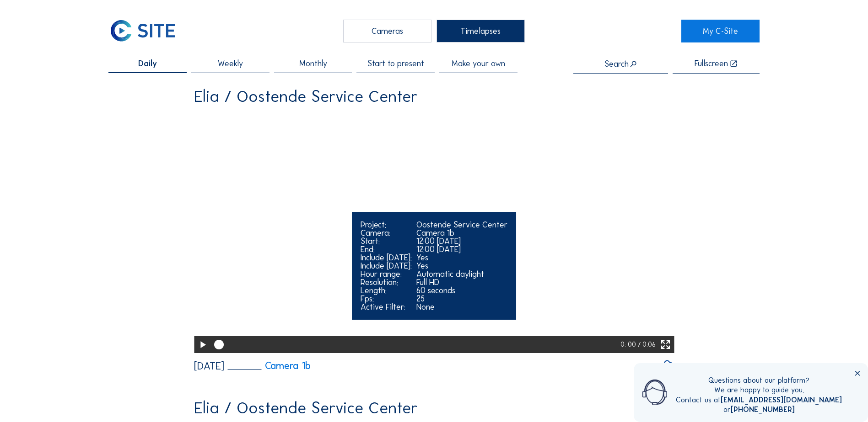 Image resolution: width=868 pixels, height=422 pixels. I want to click on div: Hour range:, so click(386, 274).